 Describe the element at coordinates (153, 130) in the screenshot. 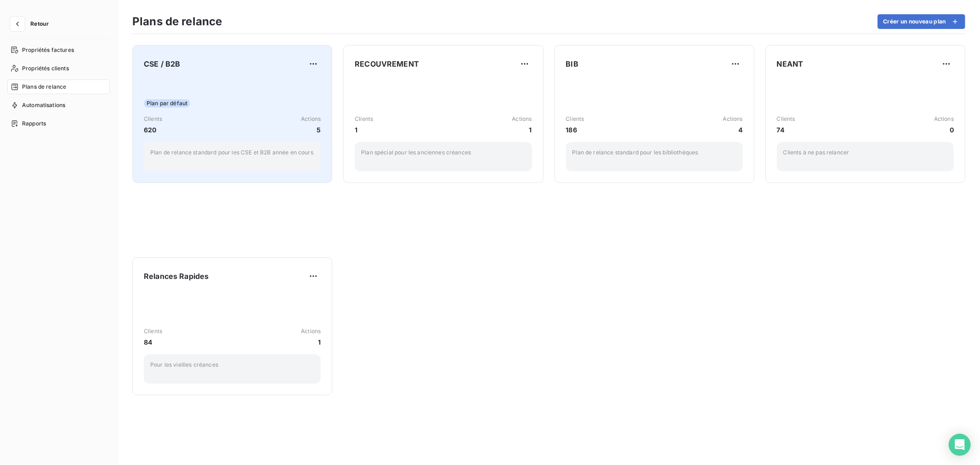

I see `span: 620` at that location.